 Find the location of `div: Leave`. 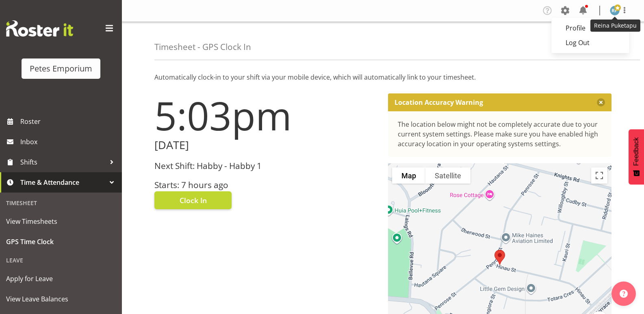

div: Leave is located at coordinates (61, 260).